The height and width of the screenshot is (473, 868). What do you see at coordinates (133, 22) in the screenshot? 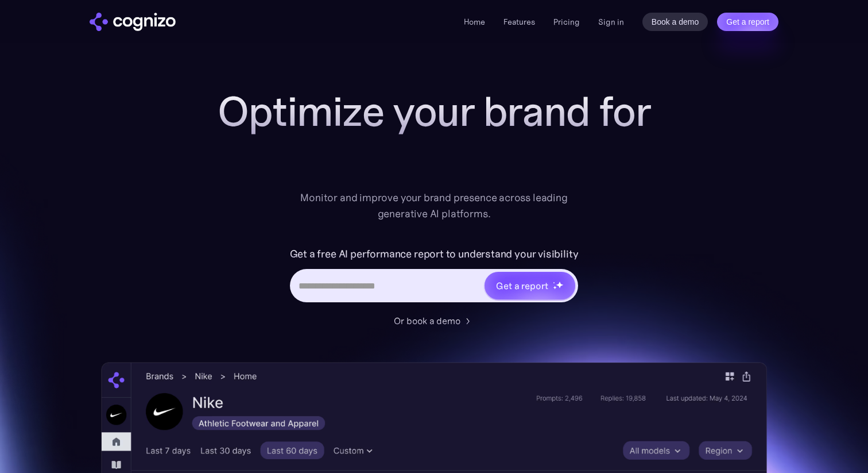
I see `img: cognizo logo` at bounding box center [133, 22].